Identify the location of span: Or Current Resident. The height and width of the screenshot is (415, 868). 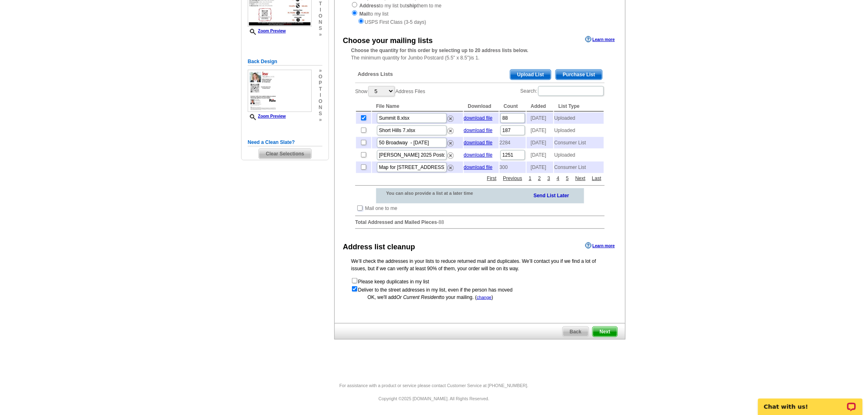
(418, 297).